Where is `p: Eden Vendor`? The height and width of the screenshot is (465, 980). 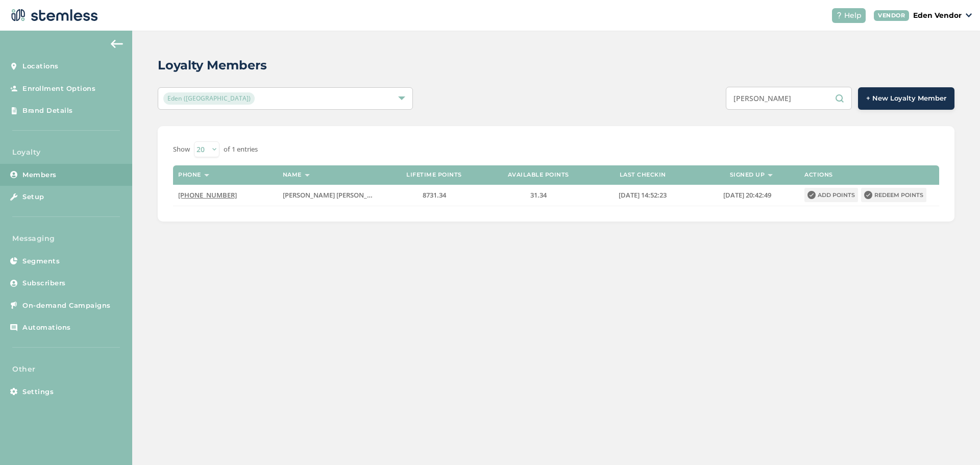 p: Eden Vendor is located at coordinates (937, 15).